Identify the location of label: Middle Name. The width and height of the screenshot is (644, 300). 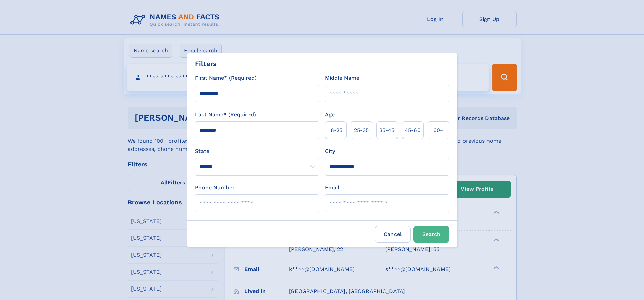
(342, 78).